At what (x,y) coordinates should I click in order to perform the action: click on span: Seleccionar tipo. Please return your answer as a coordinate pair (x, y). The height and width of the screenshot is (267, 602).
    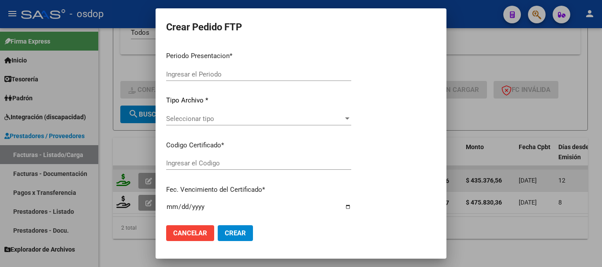
    Looking at the image, I should click on (255, 119).